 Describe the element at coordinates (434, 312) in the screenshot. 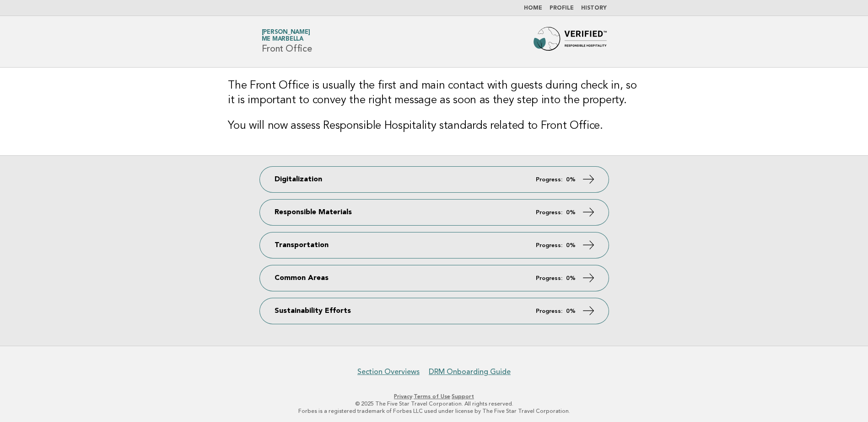

I see `a: Sustainability Efforts Progress: 0%` at that location.